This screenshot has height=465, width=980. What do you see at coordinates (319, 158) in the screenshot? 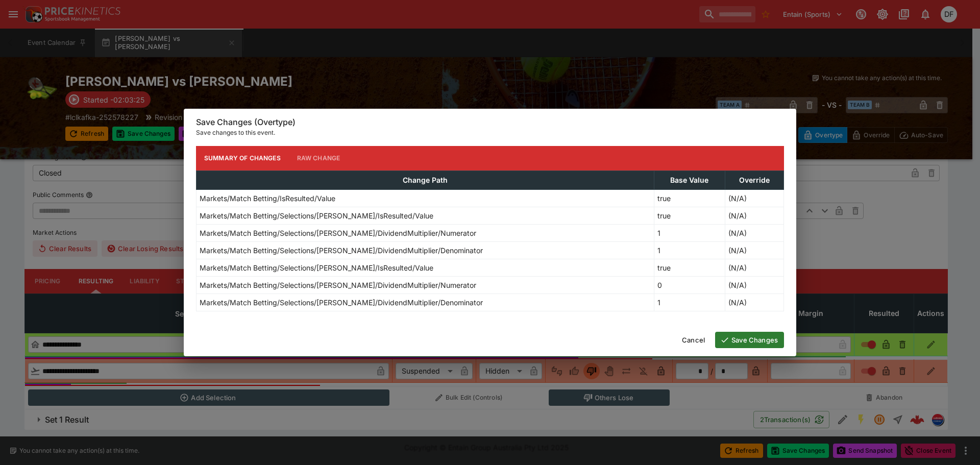
I see `button: Raw Change` at bounding box center [319, 158].